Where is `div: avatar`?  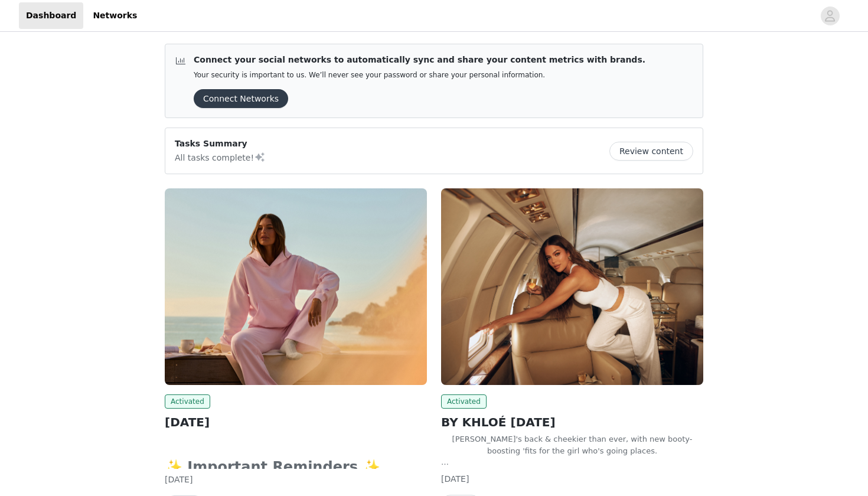
div: avatar is located at coordinates (830, 16).